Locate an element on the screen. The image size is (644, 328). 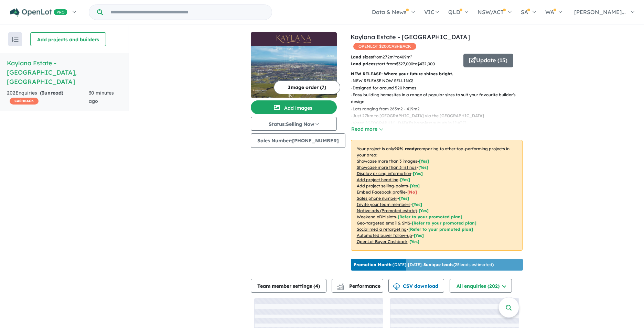
p: - Lots ranging from 263m2 - 419m2 is located at coordinates (439, 109).